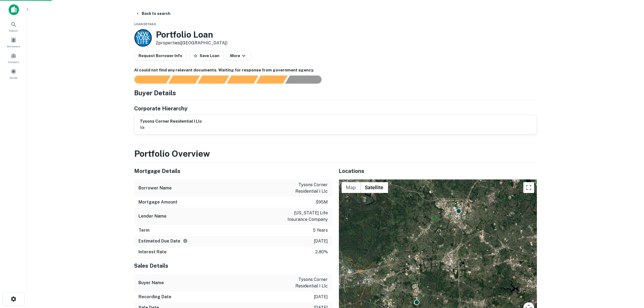  I want to click on span: Search, so click(14, 31).